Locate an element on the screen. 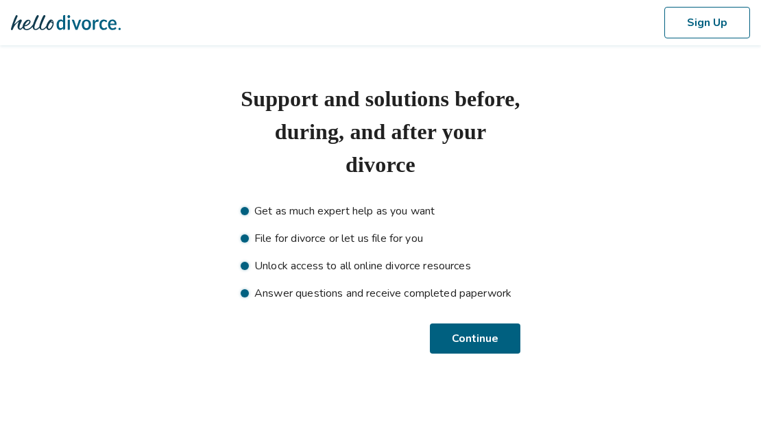  button: Sign Up is located at coordinates (707, 23).